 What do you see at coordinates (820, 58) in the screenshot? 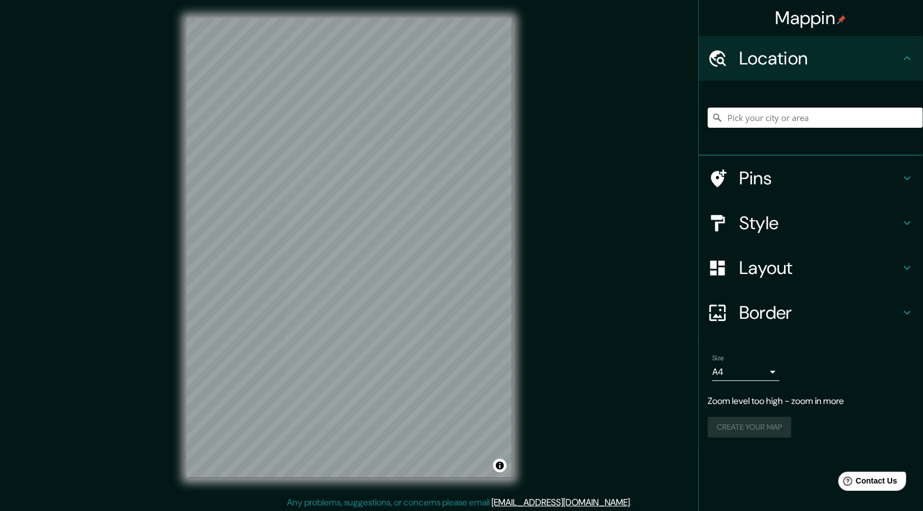
I see `h4: Location` at bounding box center [820, 58].